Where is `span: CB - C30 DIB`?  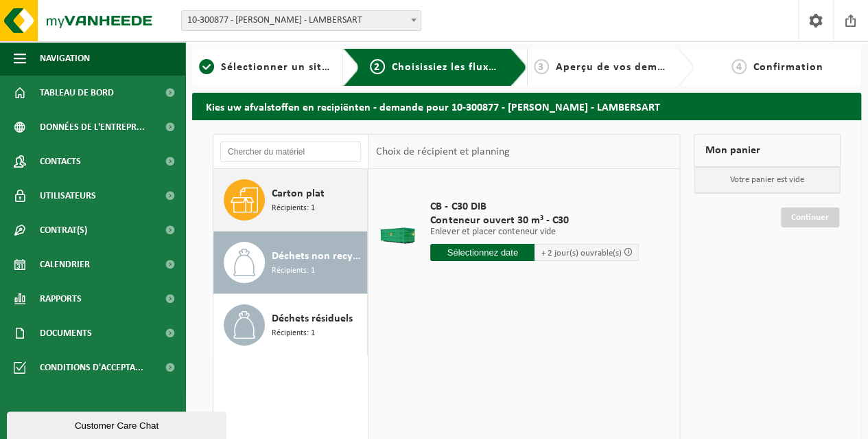
span: CB - C30 DIB is located at coordinates (535, 207).